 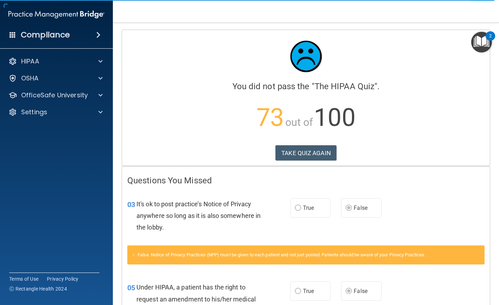 I want to click on p: OSHA, so click(x=30, y=78).